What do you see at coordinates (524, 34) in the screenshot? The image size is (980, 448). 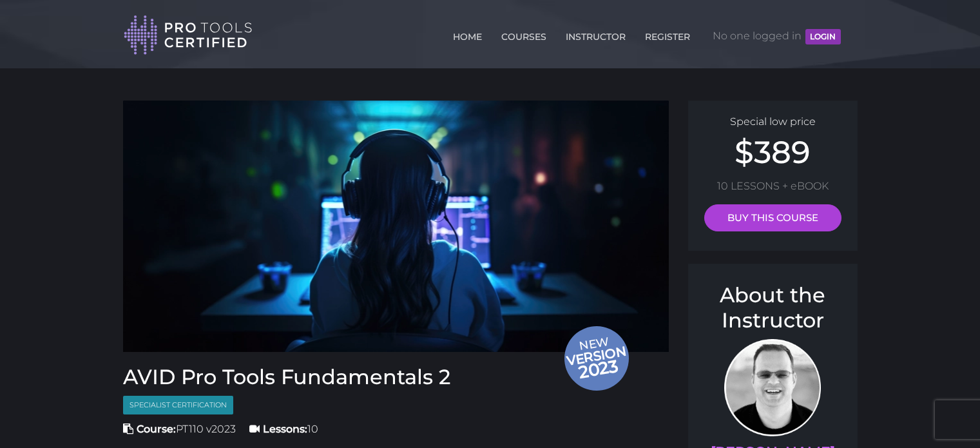 I see `a: COURSES` at bounding box center [524, 34].